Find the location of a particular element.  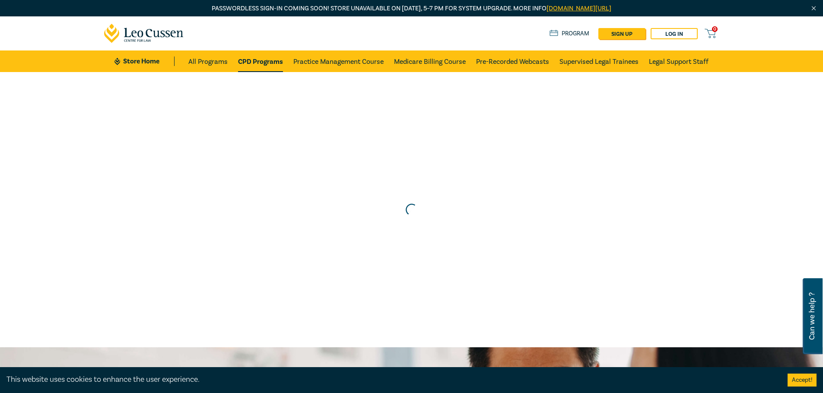

button: Accept cookies is located at coordinates (801, 380).